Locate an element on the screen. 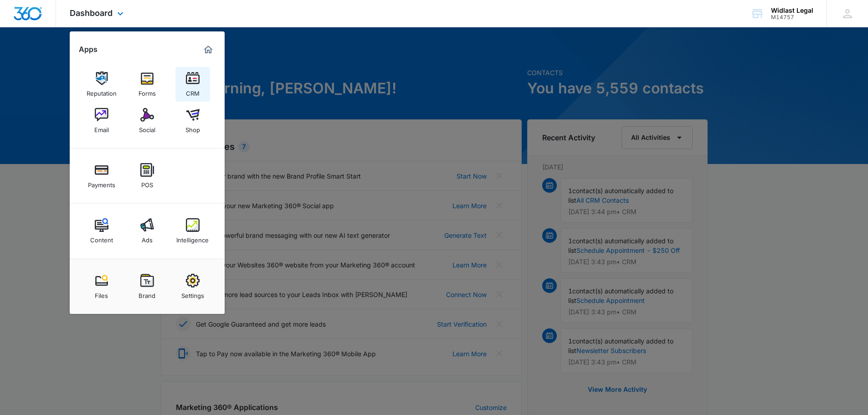 This screenshot has height=415, width=868. a: Ads is located at coordinates (147, 231).